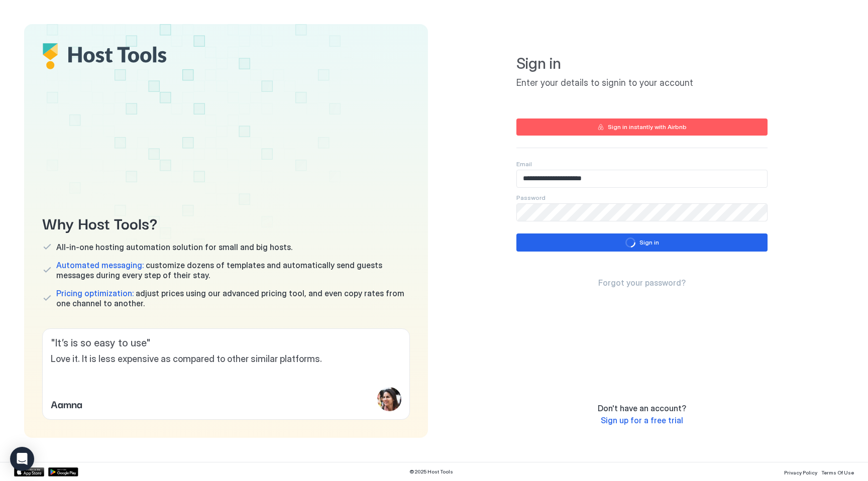 This screenshot has height=481, width=868. I want to click on div: Google Play Store, so click(63, 472).